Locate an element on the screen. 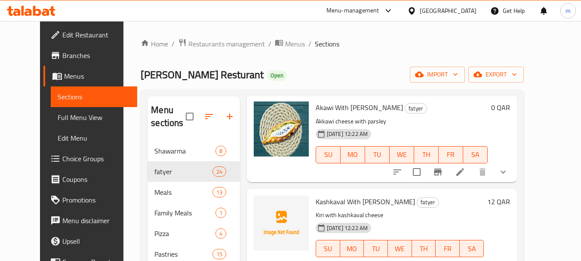  h6: 0 QAR is located at coordinates (501, 108).